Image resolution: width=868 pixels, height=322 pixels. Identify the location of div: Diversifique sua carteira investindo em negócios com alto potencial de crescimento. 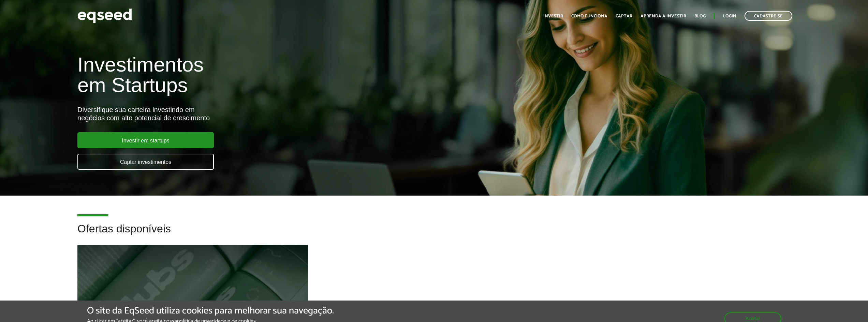
(289, 114).